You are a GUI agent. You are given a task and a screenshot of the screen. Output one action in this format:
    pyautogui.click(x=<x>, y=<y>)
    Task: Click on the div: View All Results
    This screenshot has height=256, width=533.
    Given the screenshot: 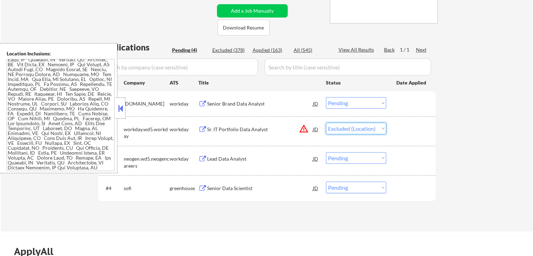 What is the action you would take?
    pyautogui.click(x=357, y=50)
    